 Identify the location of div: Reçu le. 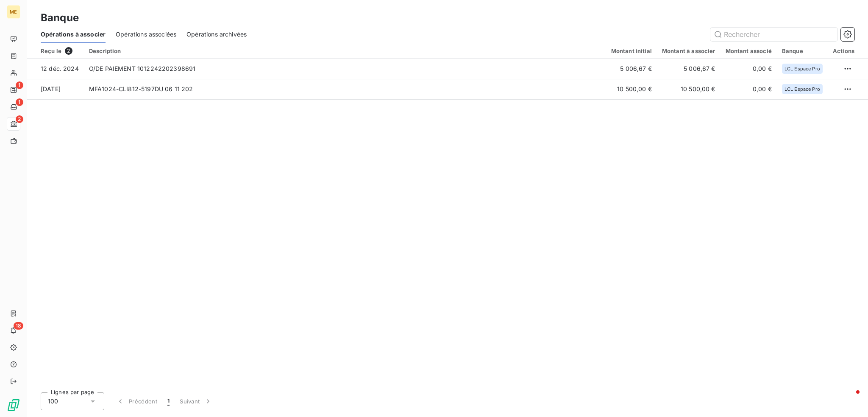
(59, 51).